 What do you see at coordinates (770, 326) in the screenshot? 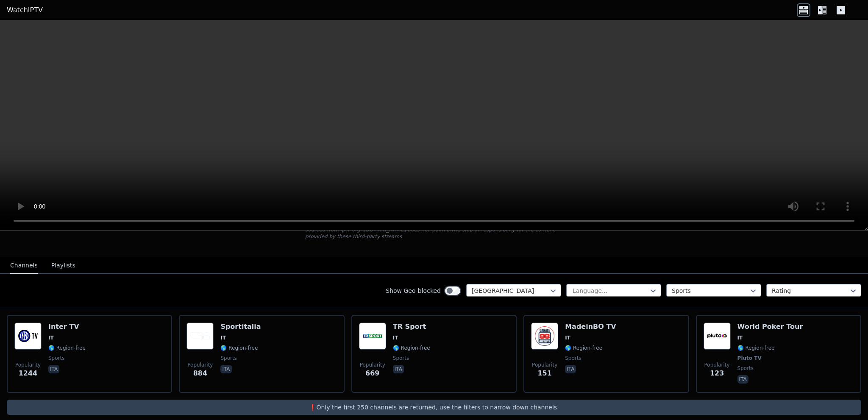
I see `h6: World Poker Tour` at bounding box center [770, 326].